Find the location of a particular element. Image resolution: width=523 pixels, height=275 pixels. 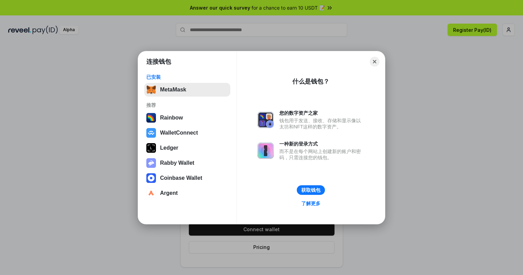

h1: 连接钱包 is located at coordinates (159, 62).